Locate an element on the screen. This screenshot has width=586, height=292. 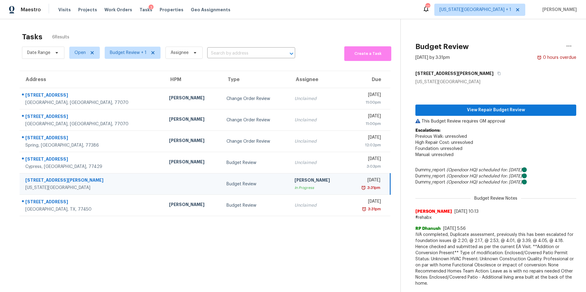
span: Budget Review Notes is located at coordinates (495, 199).